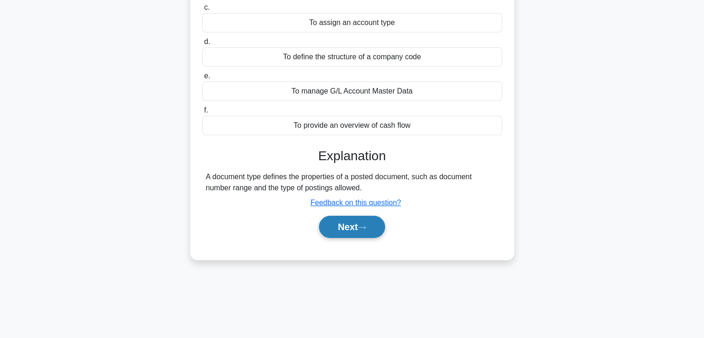 The image size is (704, 338). I want to click on span: d., so click(207, 41).